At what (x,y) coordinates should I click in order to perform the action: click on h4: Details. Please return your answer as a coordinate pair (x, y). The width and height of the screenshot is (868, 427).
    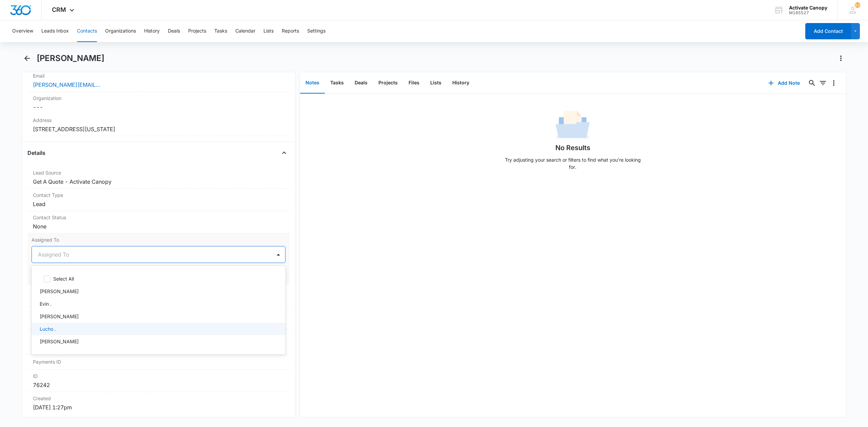
    Looking at the image, I should click on (36, 153).